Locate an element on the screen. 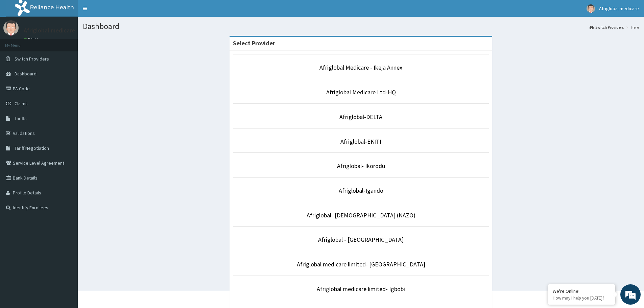  span: Switch Providers is located at coordinates (32, 59).